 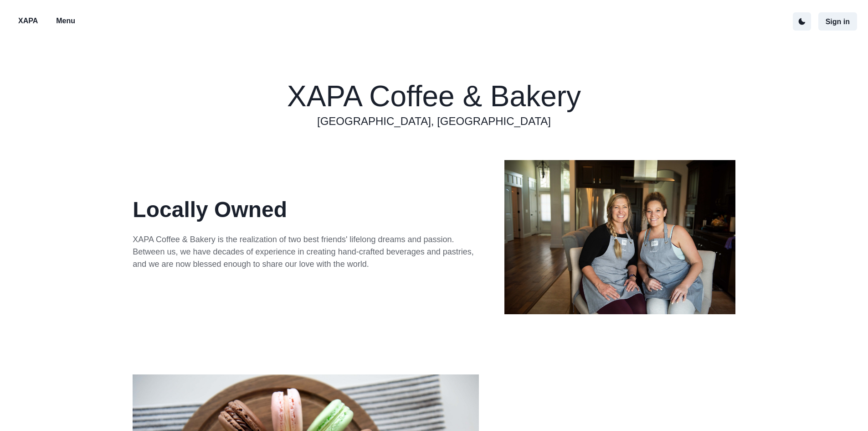 What do you see at coordinates (619, 237) in the screenshot?
I see `img: xapa owners` at bounding box center [619, 237].